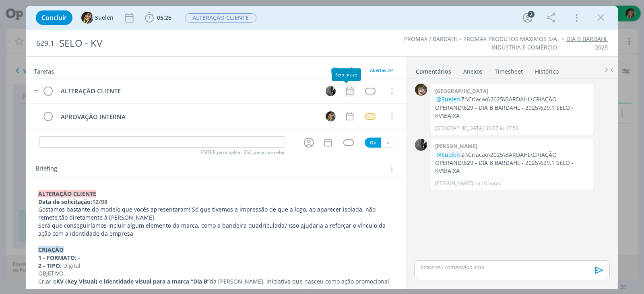 The image size is (644, 294). Describe the element at coordinates (187, 91) in the screenshot. I see `div: ALTERAÇÃO CLIENTE` at that location.